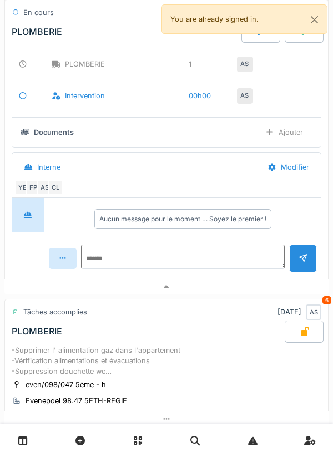 This screenshot has height=457, width=333. Describe the element at coordinates (118, 95) in the screenshot. I see `div: Intervention` at that location.